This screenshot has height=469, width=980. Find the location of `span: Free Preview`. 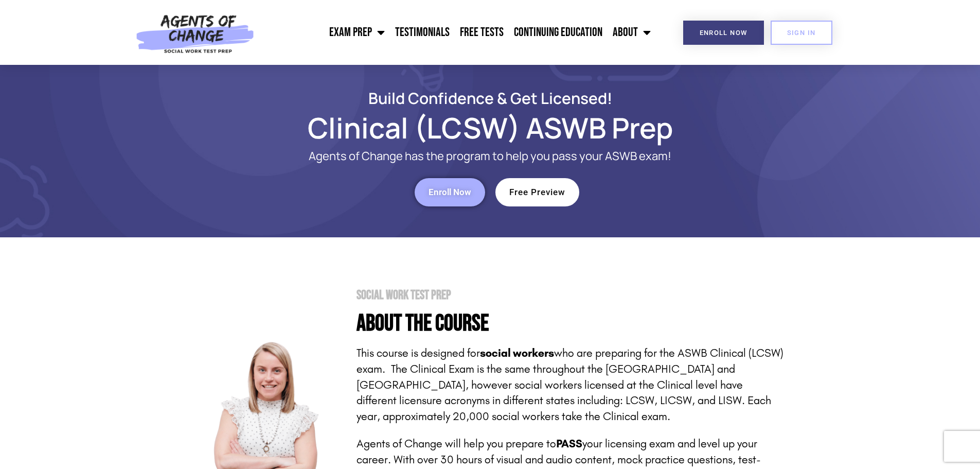

span: Free Preview is located at coordinates (537, 192).